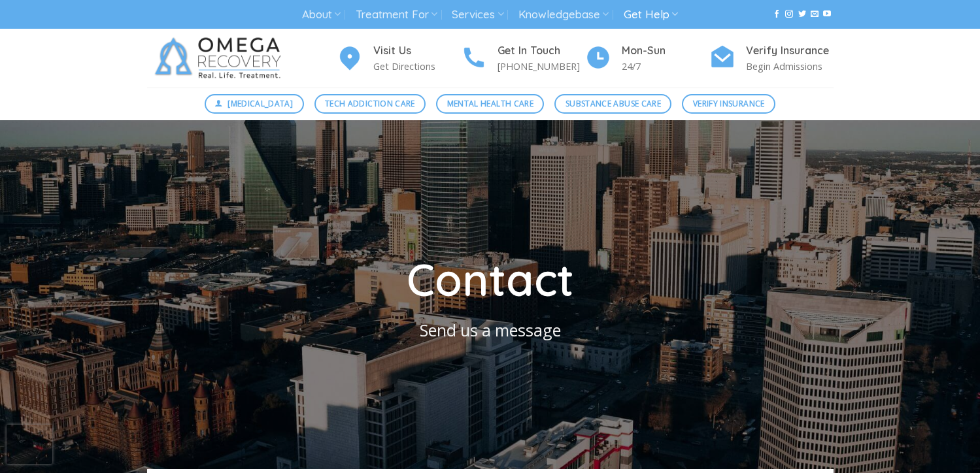  Describe the element at coordinates (614, 103) in the screenshot. I see `span: Substance Abuse Care` at that location.